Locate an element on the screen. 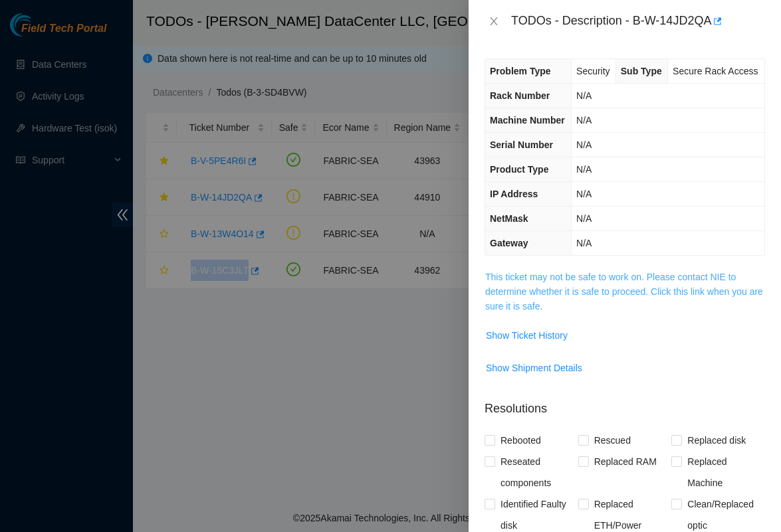  span: Replaced disk is located at coordinates (717, 441).